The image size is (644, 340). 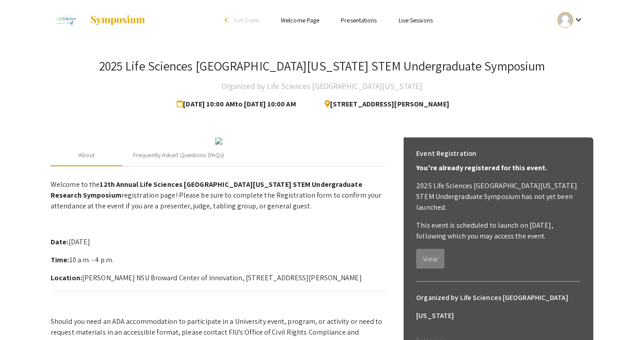 What do you see at coordinates (498, 168) in the screenshot?
I see `p: You're already registered for this event.` at bounding box center [498, 168].